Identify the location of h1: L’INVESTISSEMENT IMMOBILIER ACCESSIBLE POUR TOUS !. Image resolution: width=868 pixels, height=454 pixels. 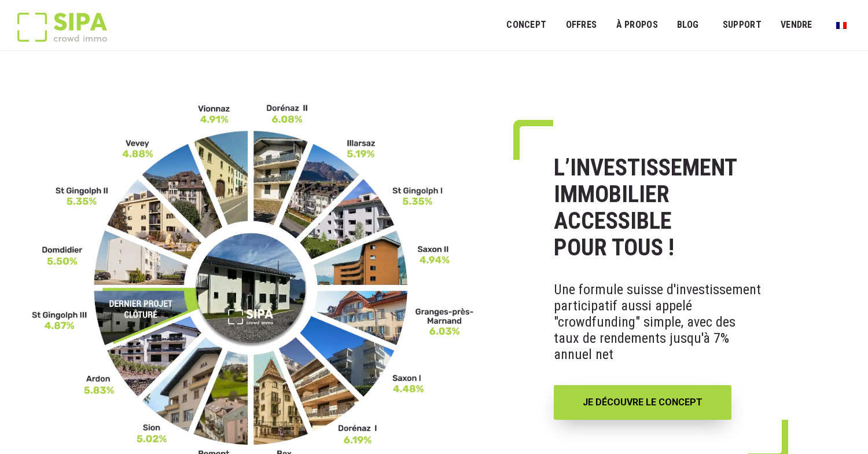
(658, 208).